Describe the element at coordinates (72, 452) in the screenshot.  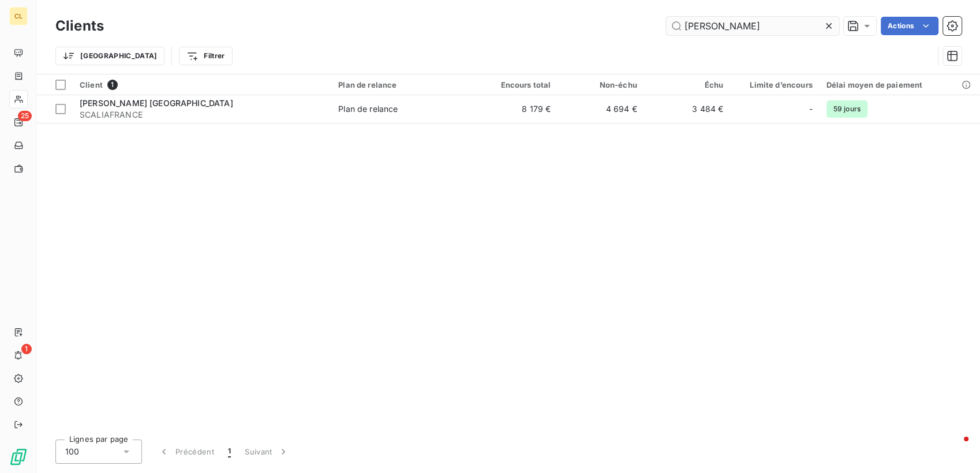
I see `span: 100` at that location.